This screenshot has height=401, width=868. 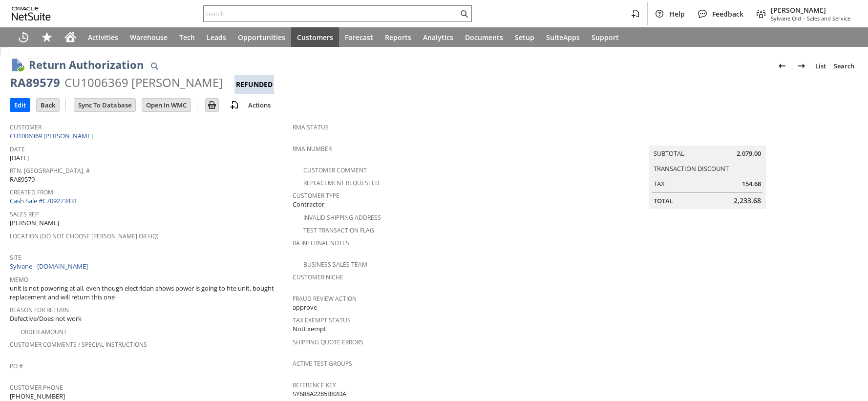 What do you see at coordinates (24, 214) in the screenshot?
I see `a: Sales Rep` at bounding box center [24, 214].